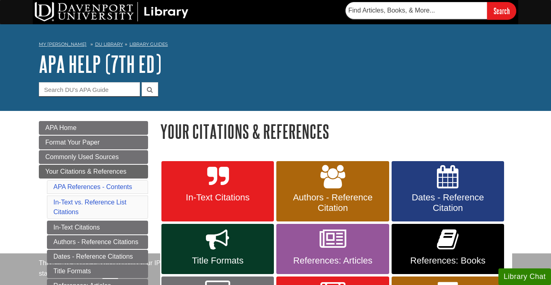 The width and height of the screenshot is (551, 285). Describe the element at coordinates (502, 11) in the screenshot. I see `input: Search` at that location.